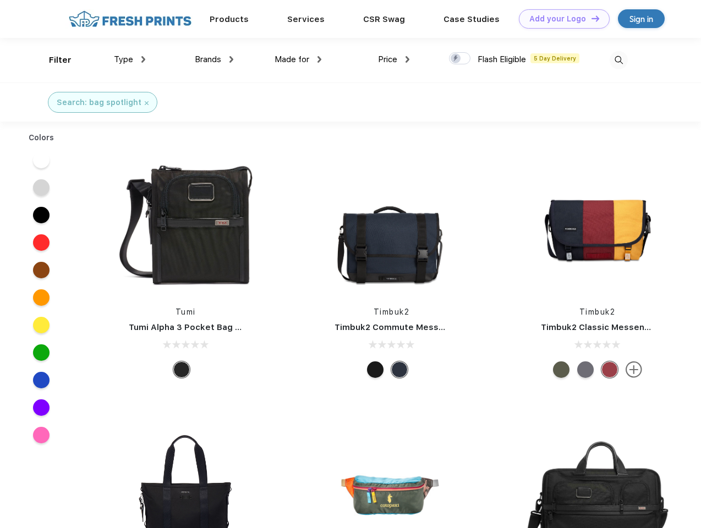 The image size is (701, 528). Describe the element at coordinates (193, 327) in the screenshot. I see `a: Tumi Alpha 3 Pocket Bag Small` at that location.